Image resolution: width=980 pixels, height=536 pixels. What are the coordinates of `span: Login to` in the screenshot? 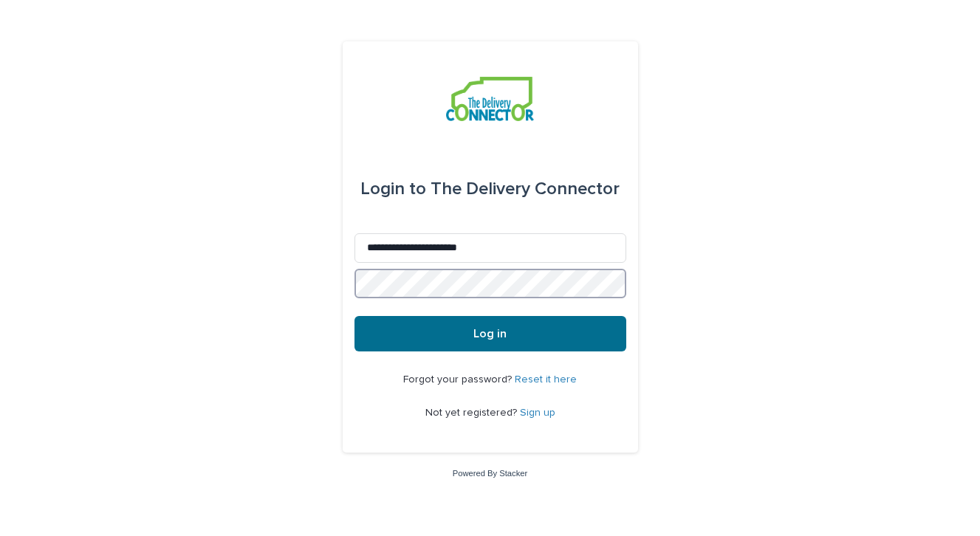 It's located at (393, 189).